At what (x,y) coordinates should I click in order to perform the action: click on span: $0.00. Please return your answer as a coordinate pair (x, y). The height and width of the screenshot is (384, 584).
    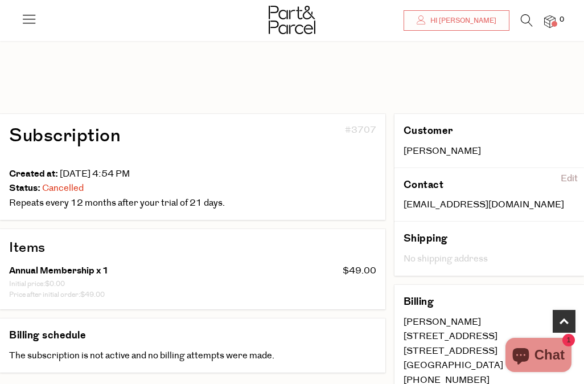
    Looking at the image, I should click on (55, 284).